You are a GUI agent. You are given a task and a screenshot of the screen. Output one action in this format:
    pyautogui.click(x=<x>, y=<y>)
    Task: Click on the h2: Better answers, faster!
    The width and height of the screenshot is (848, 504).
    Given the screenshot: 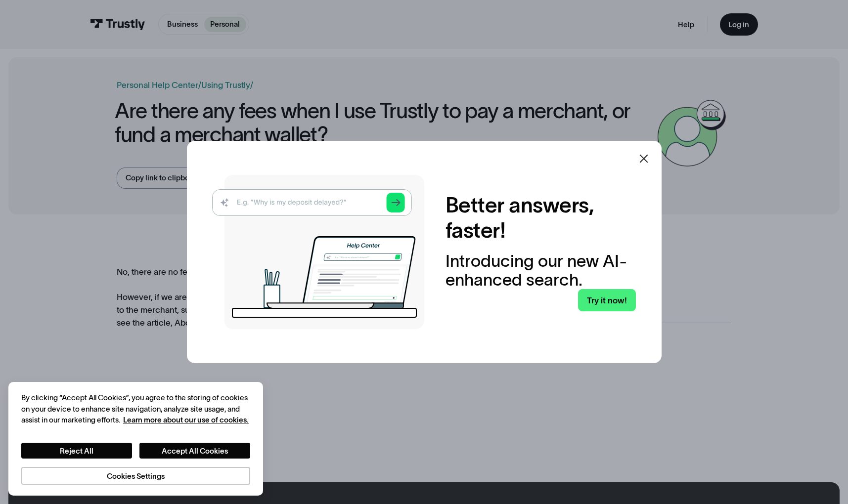 What is the action you would take?
    pyautogui.click(x=541, y=218)
    